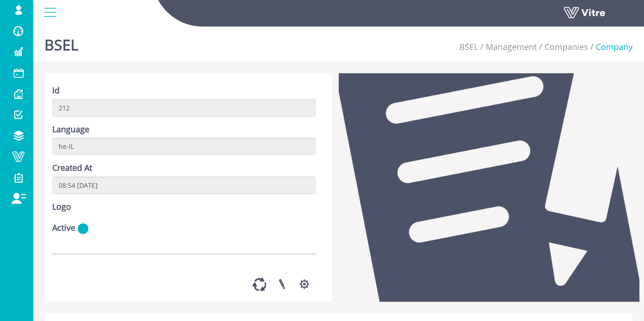  What do you see at coordinates (507, 47) in the screenshot?
I see `li: Management` at bounding box center [507, 47].